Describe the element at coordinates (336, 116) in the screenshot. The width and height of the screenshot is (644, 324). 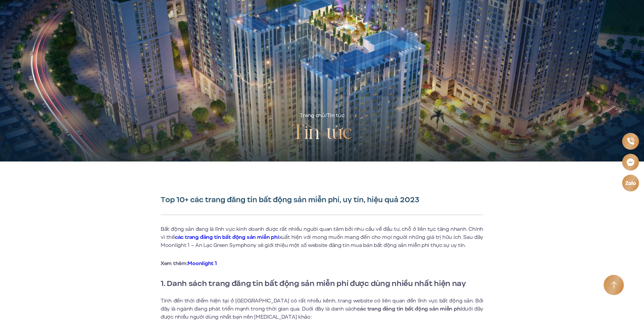
I see `span: Tin tức` at that location.